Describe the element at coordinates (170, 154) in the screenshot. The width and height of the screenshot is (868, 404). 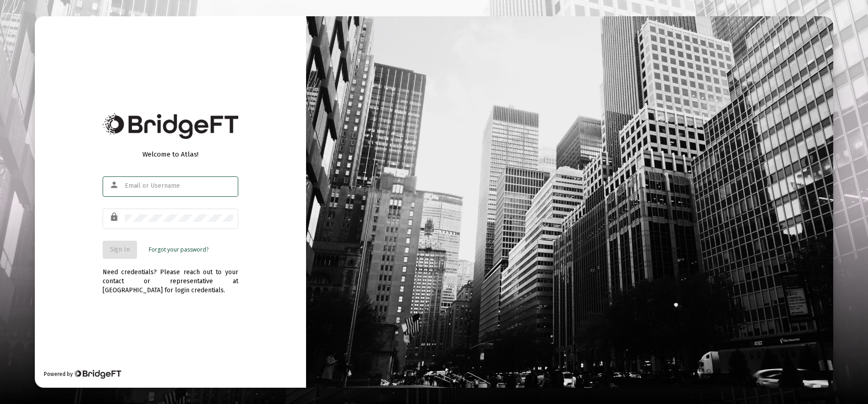
I see `div: Welcome to Atlas!` at that location.